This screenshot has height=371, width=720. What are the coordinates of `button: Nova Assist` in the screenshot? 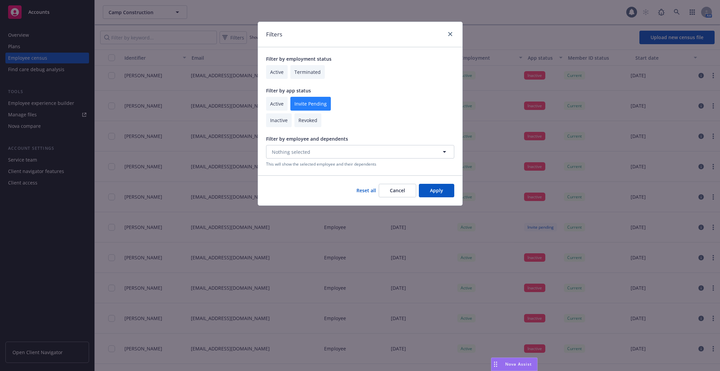 It's located at (514, 364).